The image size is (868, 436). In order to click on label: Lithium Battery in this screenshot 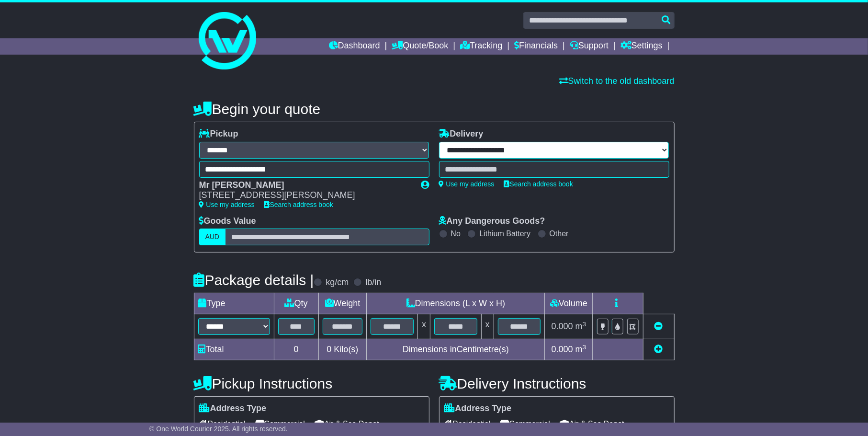, I will do `click(504, 234)`.